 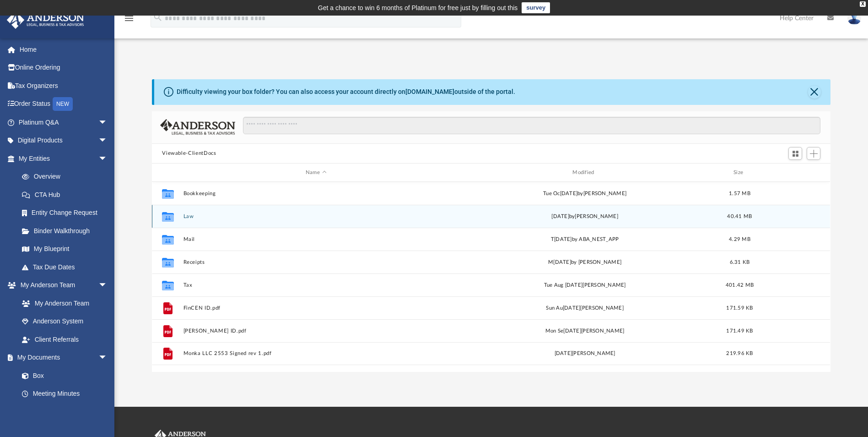 I want to click on a: Anderson System, so click(x=64, y=321).